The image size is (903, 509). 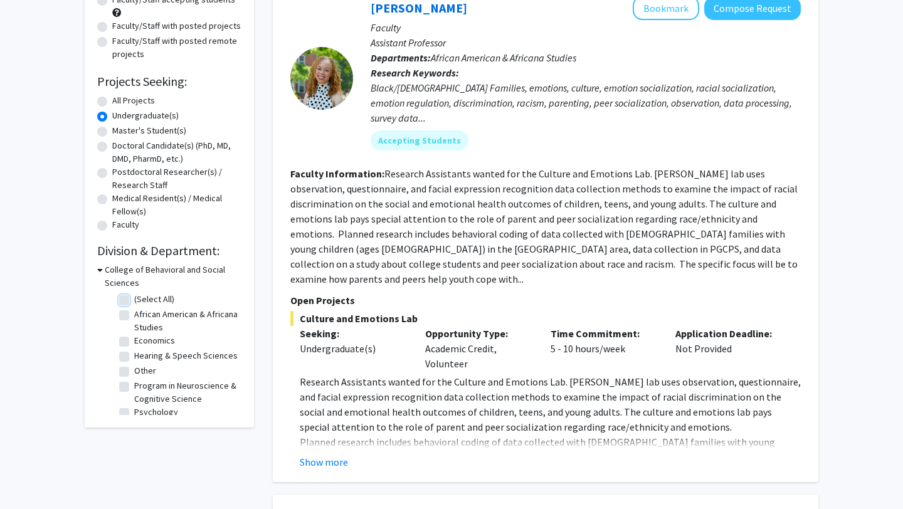 What do you see at coordinates (729, 334) in the screenshot?
I see `p: Application Deadline:` at bounding box center [729, 334].